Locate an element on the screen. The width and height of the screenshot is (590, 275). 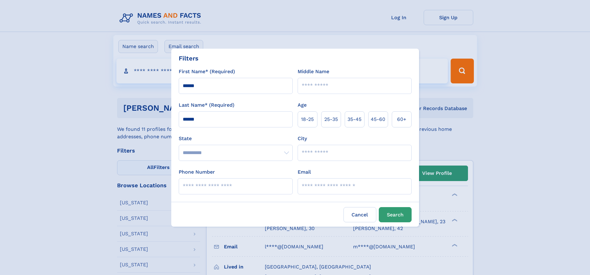
label: Email is located at coordinates (304, 172).